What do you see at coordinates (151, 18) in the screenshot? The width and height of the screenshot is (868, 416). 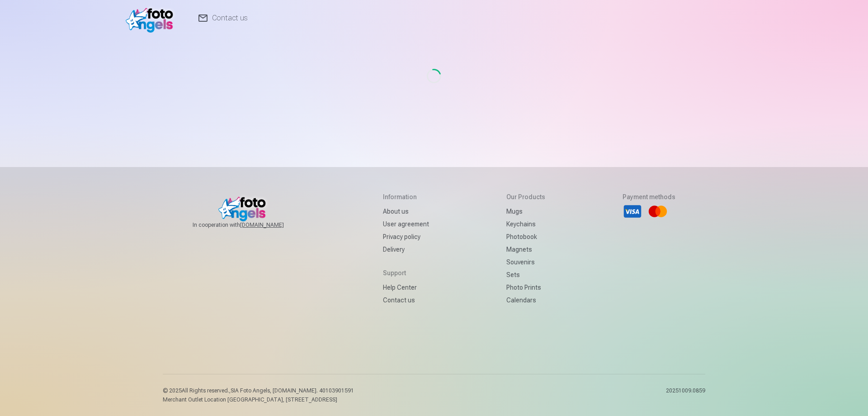 I see `img: /fa1` at bounding box center [151, 18].